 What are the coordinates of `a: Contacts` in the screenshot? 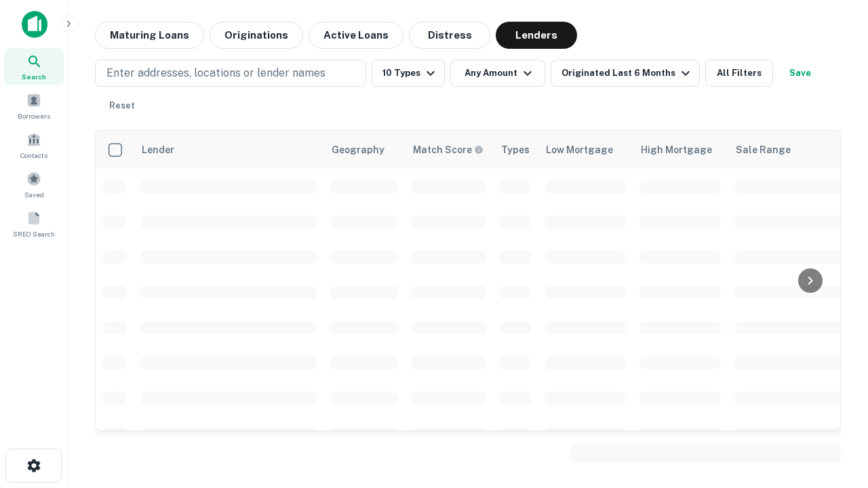 It's located at (34, 145).